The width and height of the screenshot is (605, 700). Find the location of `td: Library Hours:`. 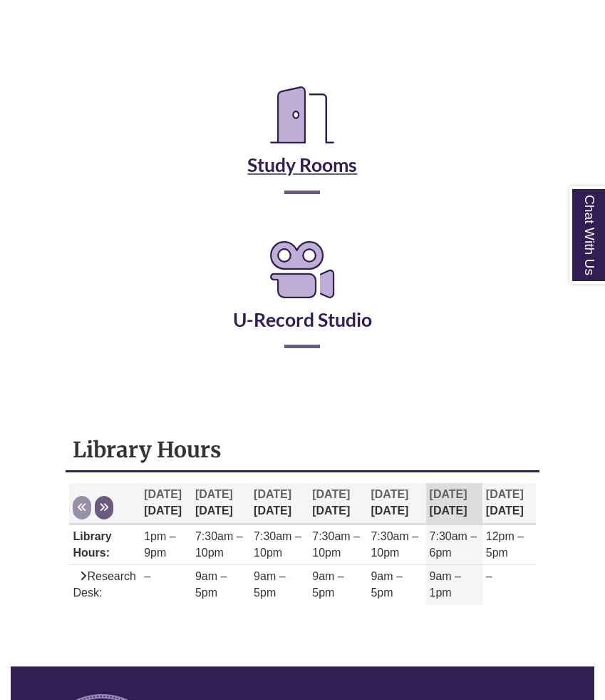

td: Library Hours: is located at coordinates (105, 544).